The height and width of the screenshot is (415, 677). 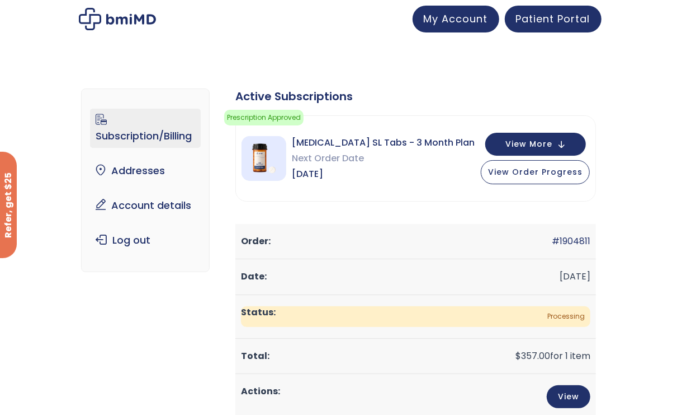 What do you see at coordinates (571, 241) in the screenshot?
I see `a: #1904811` at bounding box center [571, 241].